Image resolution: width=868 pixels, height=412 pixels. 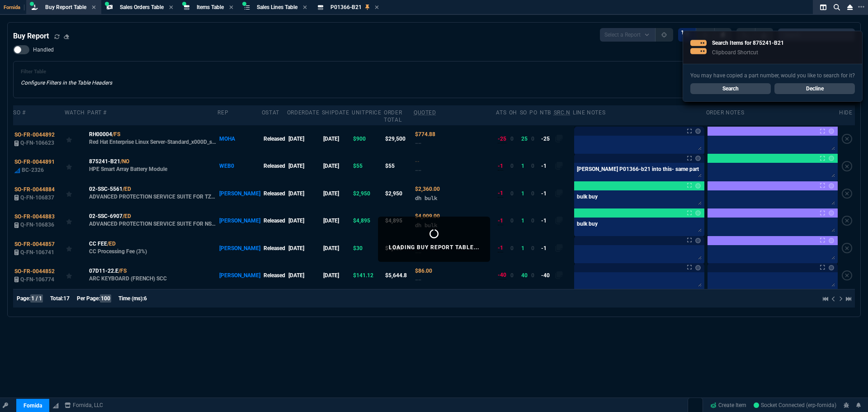 I want to click on abbr: Quoted Cost and Sourcing Notes, so click(x=425, y=113).